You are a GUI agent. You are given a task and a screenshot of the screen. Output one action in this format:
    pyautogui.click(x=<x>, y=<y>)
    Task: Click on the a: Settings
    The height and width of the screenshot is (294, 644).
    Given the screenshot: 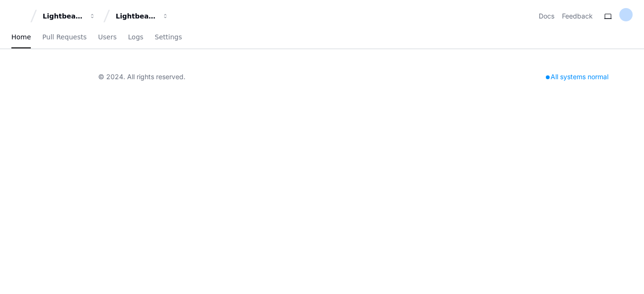 What is the action you would take?
    pyautogui.click(x=168, y=37)
    